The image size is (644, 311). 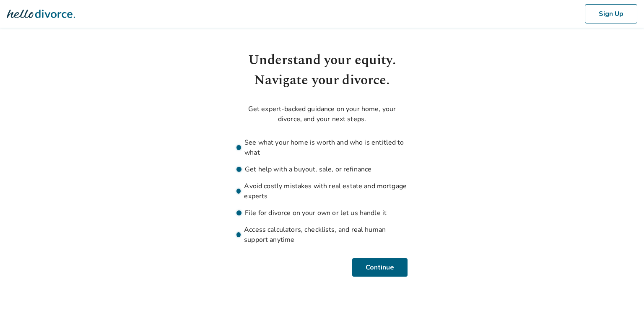 I want to click on button: Sign Up, so click(x=611, y=14).